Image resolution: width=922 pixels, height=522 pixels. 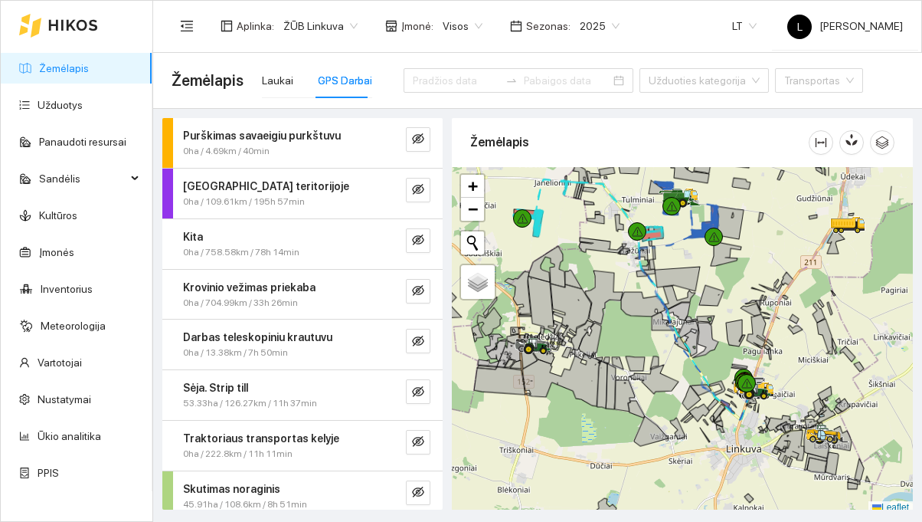 I want to click on span: layout, so click(x=227, y=26).